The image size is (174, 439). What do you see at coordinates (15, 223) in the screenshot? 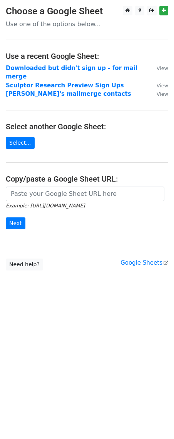
I see `input: Next` at bounding box center [15, 223].